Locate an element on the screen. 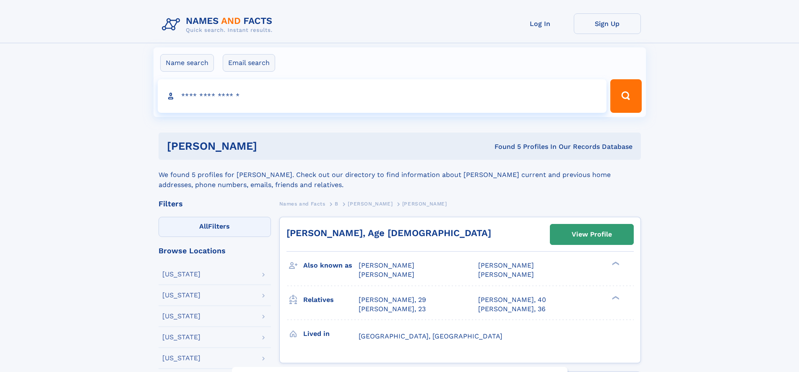 Image resolution: width=799 pixels, height=372 pixels. div: Found 5 Profiles In Our Records Database is located at coordinates (504, 147).